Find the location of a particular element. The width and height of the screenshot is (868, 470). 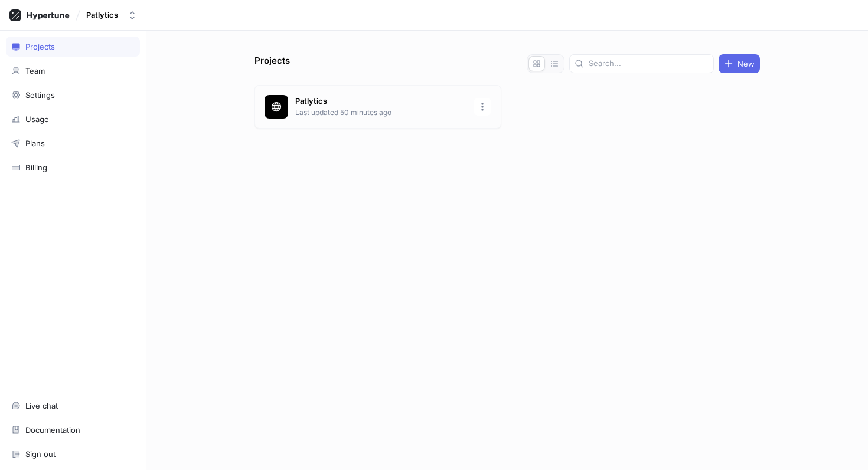

a: Settings is located at coordinates (73, 95).